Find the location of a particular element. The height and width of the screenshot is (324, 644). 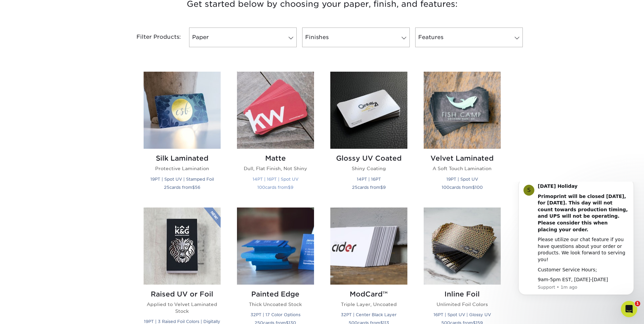

a: Finishes is located at coordinates (356, 37).